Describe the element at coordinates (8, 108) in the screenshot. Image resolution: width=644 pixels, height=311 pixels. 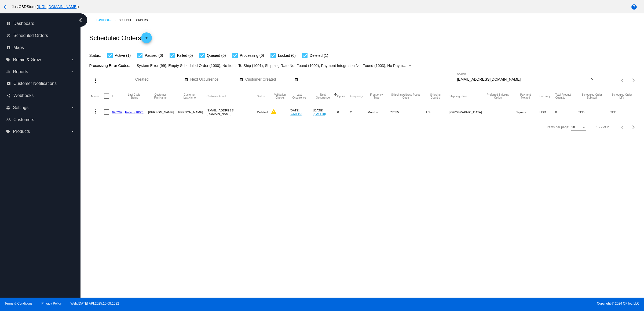
I see `i: settings` at that location.